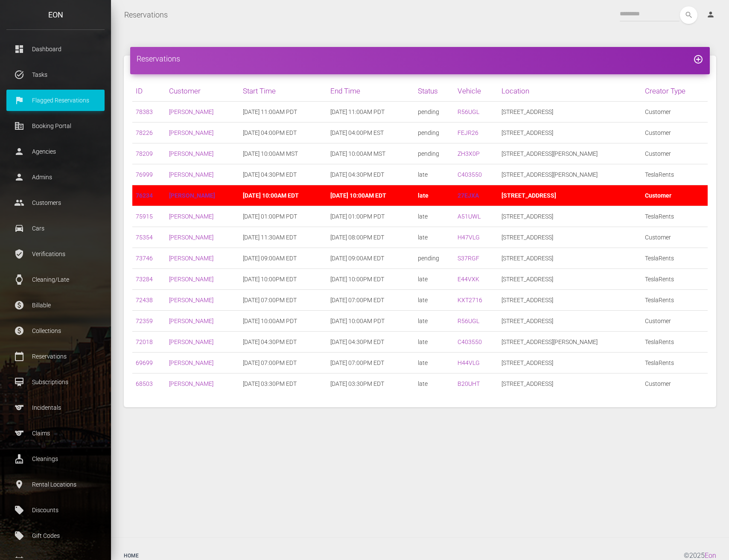 The height and width of the screenshot is (560, 729). Describe the element at coordinates (468, 237) in the screenshot. I see `a: H47VLG` at that location.